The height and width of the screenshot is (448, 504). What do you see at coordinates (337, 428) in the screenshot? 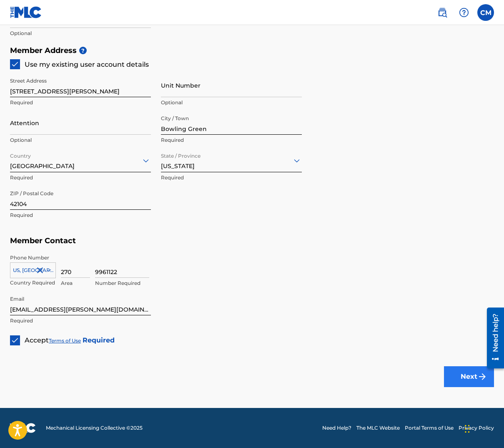
I see `a: Need Help?` at bounding box center [337, 428].